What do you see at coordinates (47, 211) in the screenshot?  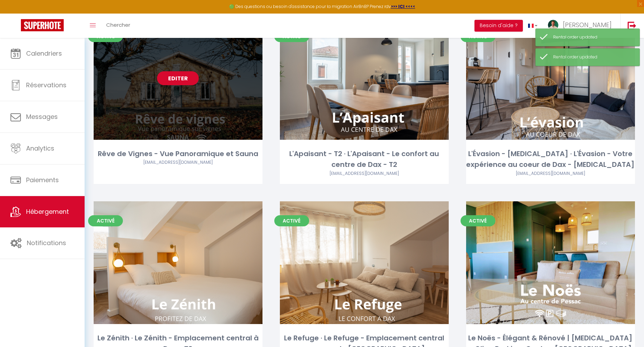 I see `span: Hébergement` at bounding box center [47, 211].